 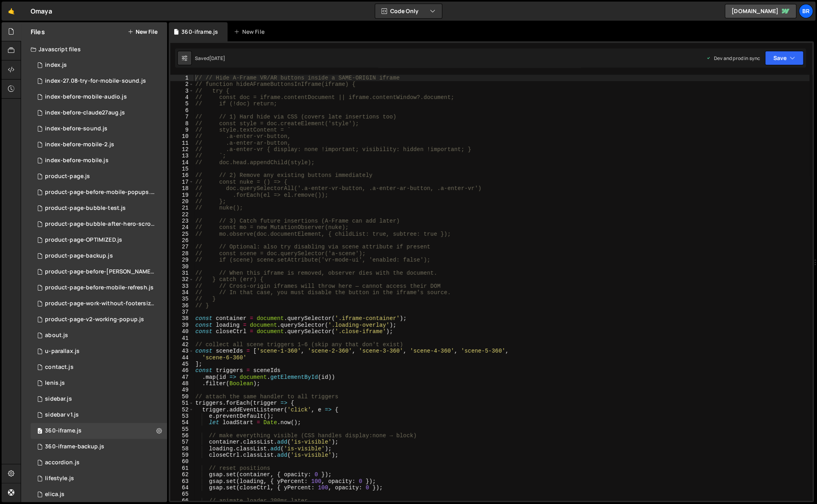 What do you see at coordinates (99, 320) in the screenshot?
I see `div: 15742/43221.js` at bounding box center [99, 320].